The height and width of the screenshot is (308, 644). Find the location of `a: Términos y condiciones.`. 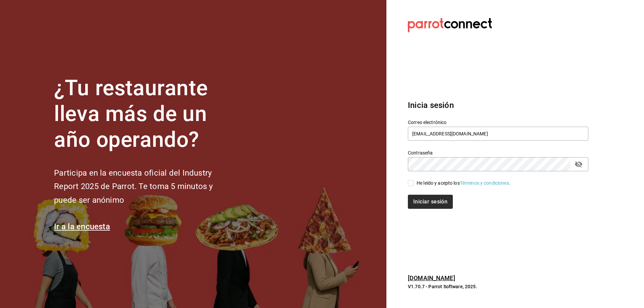

a: Términos y condiciones. is located at coordinates (485, 183).